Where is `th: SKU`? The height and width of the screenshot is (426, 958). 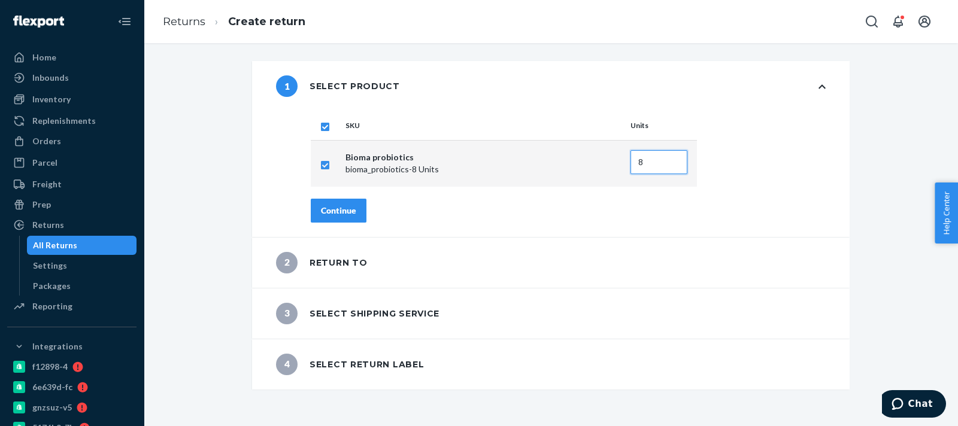 th: SKU is located at coordinates (483, 126).